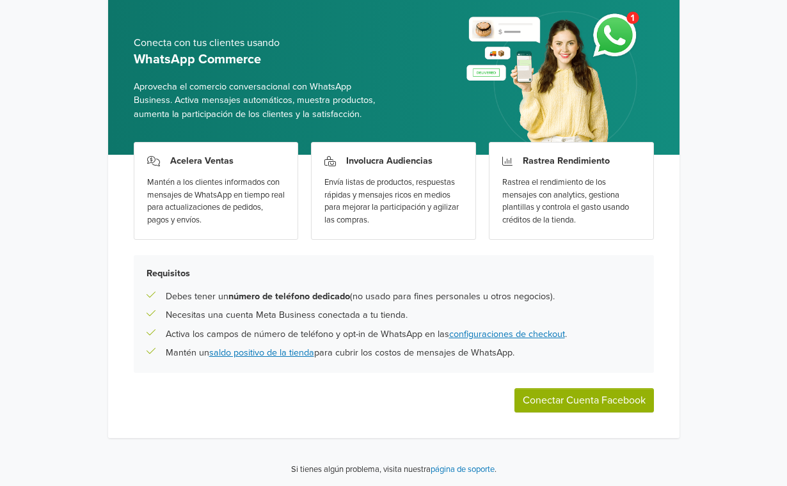 The image size is (787, 486). Describe the element at coordinates (554, 79) in the screenshot. I see `img: whatsapp_setup_banner` at that location.